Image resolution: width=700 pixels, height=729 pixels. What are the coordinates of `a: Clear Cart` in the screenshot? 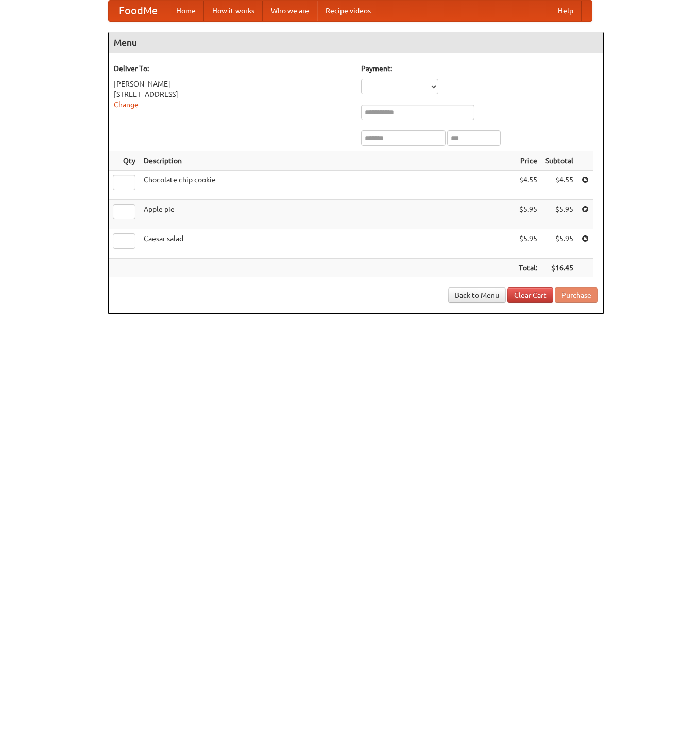 It's located at (530, 295).